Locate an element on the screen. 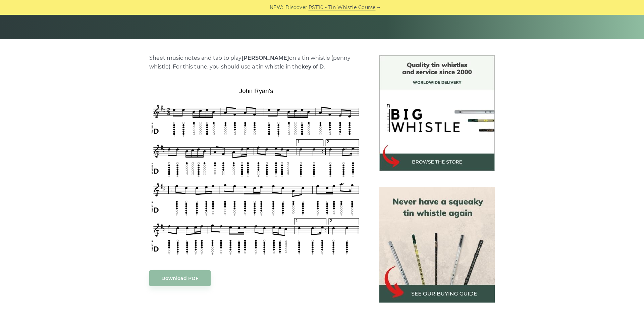 This screenshot has height=318, width=644. p: Sheet music notes and tab to play on a tin whistle (penny whistle). For this tune, you should use... is located at coordinates (256, 62).